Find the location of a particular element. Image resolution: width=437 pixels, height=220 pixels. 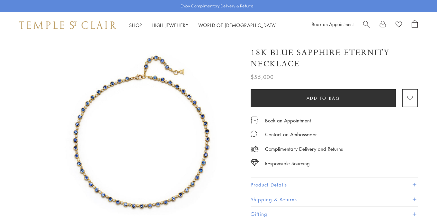

span: $55,000 is located at coordinates (262, 77).